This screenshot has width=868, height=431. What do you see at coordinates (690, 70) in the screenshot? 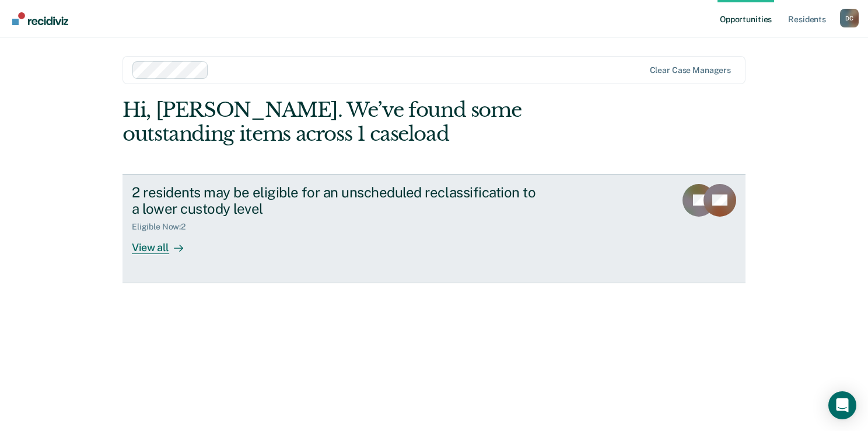
I see `div: Clear case managers` at bounding box center [690, 70].